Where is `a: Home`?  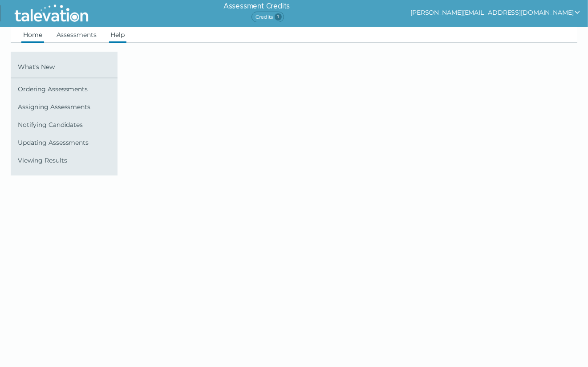 a: Home is located at coordinates (33, 35).